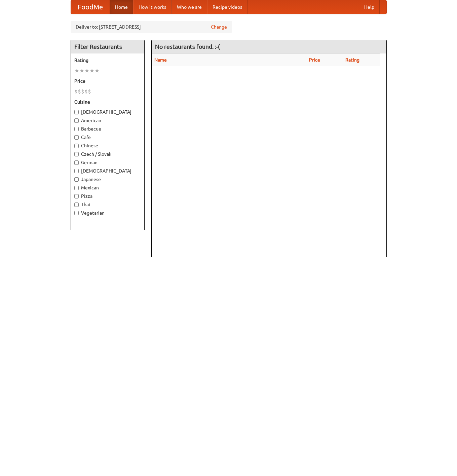 The height and width of the screenshot is (476, 457). I want to click on h5: Rating, so click(108, 60).